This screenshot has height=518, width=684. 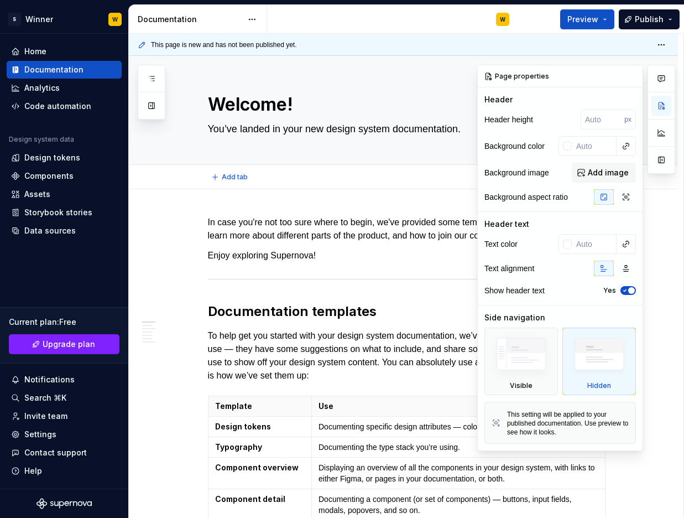 What do you see at coordinates (64, 503) in the screenshot?
I see `svg: Supernova Logo` at bounding box center [64, 503].